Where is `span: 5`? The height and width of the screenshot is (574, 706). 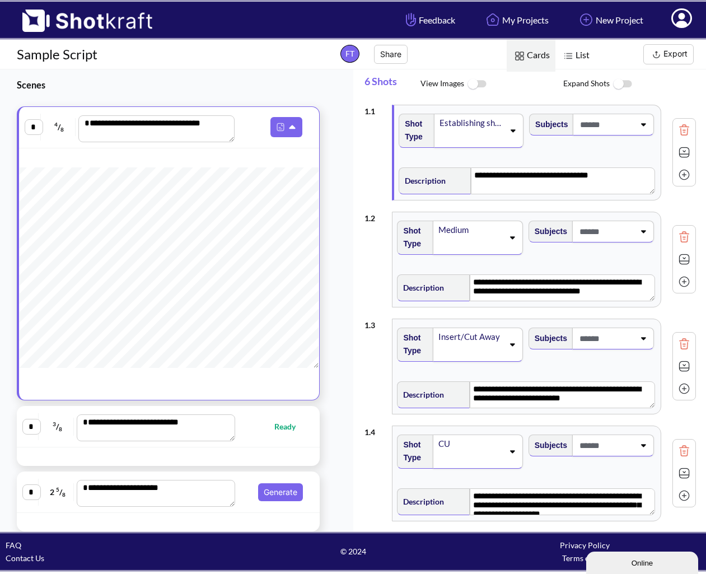 span: 5 is located at coordinates (58, 489).